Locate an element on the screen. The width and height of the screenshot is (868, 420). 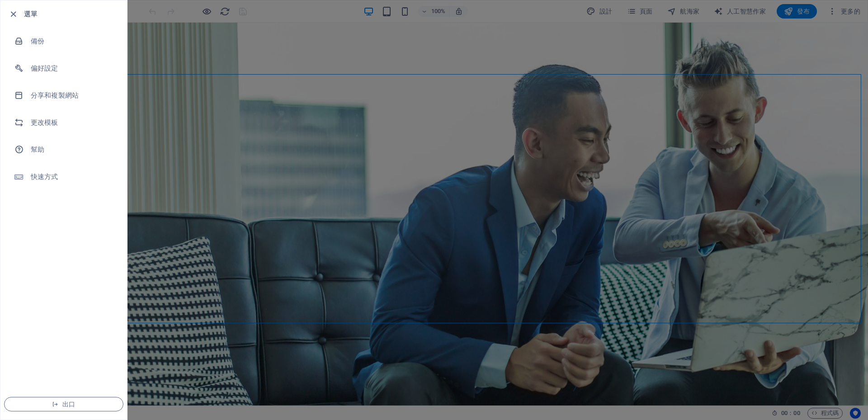
font: 分享和複製網站 is located at coordinates (55, 95).